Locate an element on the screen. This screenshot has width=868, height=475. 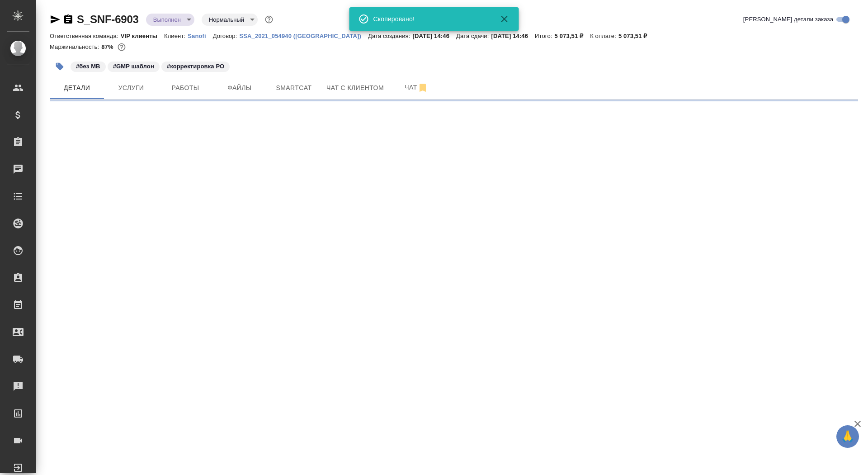
p: #без МВ is located at coordinates (88, 66).